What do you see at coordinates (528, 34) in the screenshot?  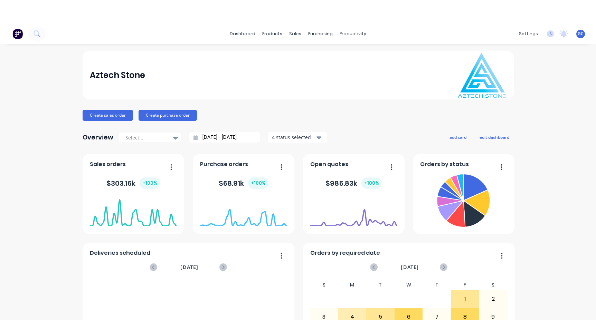 I see `div: settings` at bounding box center [528, 34].